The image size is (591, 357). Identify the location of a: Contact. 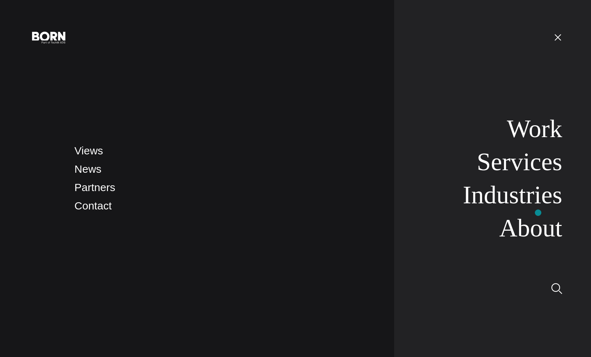
(93, 206).